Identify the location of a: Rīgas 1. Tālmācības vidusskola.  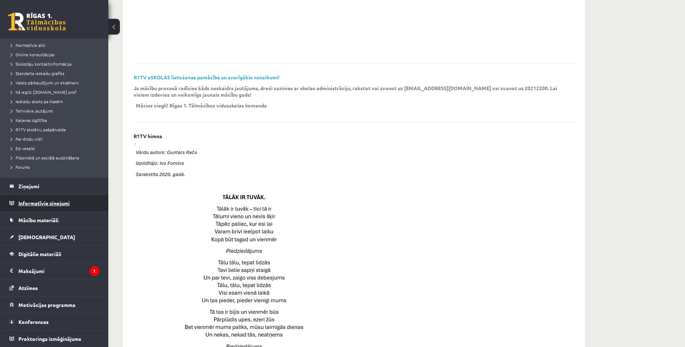
(37, 22).